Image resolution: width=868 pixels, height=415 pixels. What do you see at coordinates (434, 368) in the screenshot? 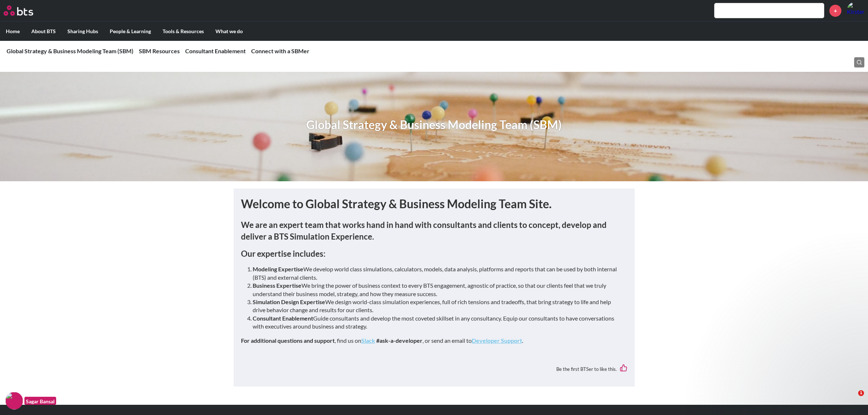
I see `div: Be the first BTSer to like this.` at bounding box center [434, 368].